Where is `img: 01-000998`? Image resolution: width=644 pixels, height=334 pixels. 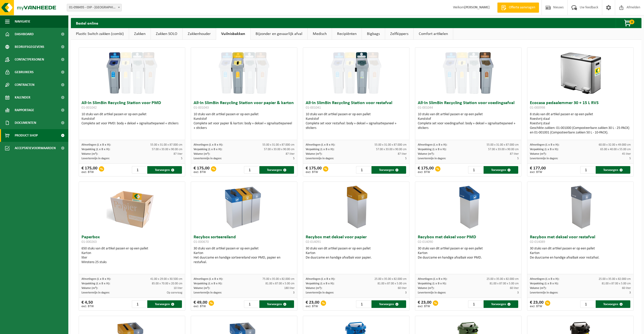
img: 01-000998 is located at coordinates (580, 73).